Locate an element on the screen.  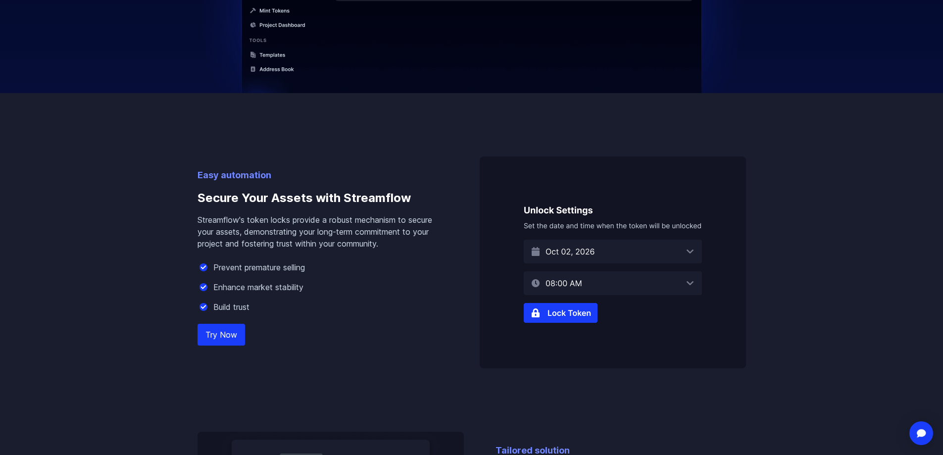
p: Build trust is located at coordinates (231, 307).